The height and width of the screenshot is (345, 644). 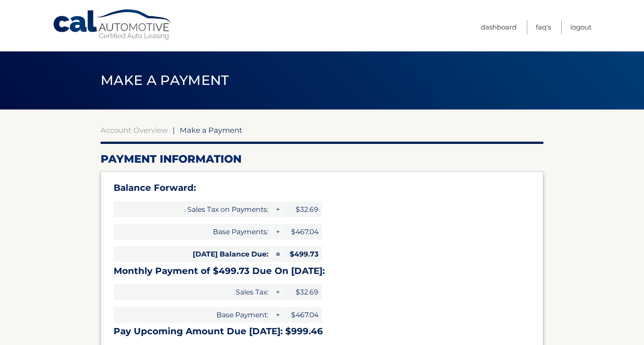 I want to click on span: Sales Tax:, so click(x=193, y=292).